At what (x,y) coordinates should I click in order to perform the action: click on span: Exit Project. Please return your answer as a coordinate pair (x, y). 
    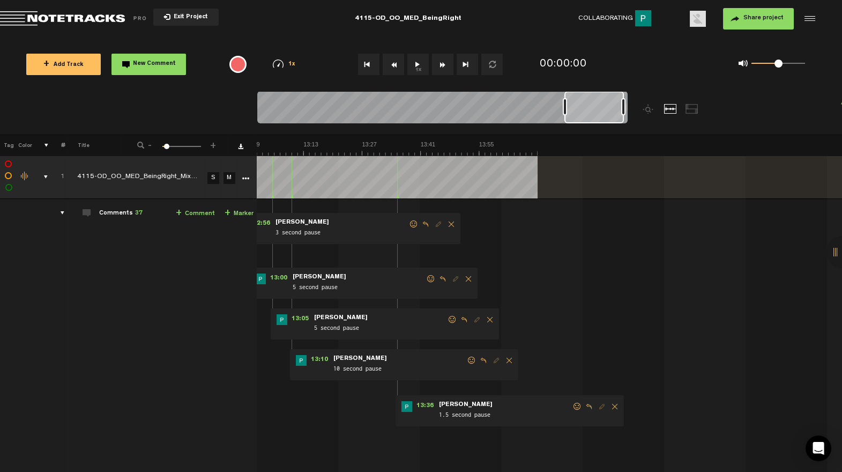
    Looking at the image, I should click on (189, 17).